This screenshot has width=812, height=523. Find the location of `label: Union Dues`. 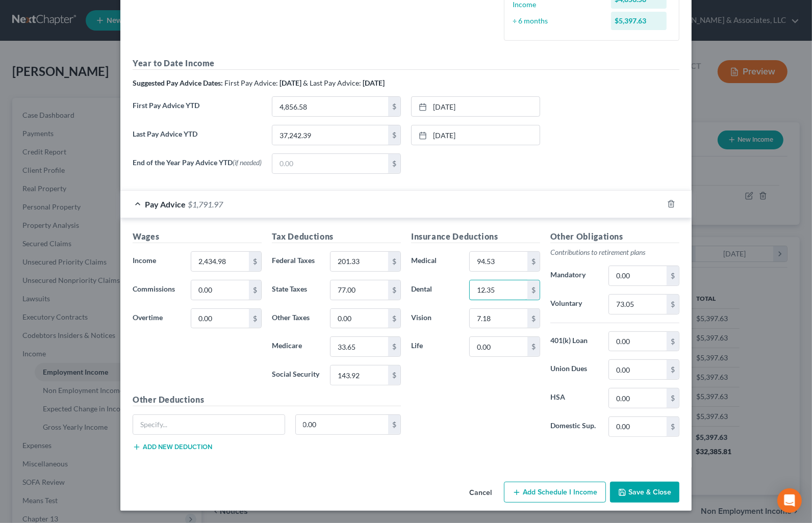

label: Union Dues is located at coordinates (574, 370).